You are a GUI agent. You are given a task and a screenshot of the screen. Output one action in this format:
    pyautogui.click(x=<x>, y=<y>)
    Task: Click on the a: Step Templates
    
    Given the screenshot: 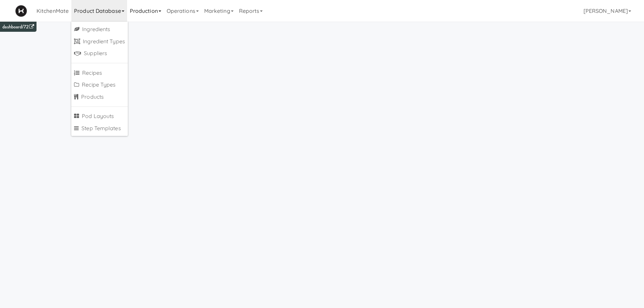 What is the action you would take?
    pyautogui.click(x=99, y=129)
    